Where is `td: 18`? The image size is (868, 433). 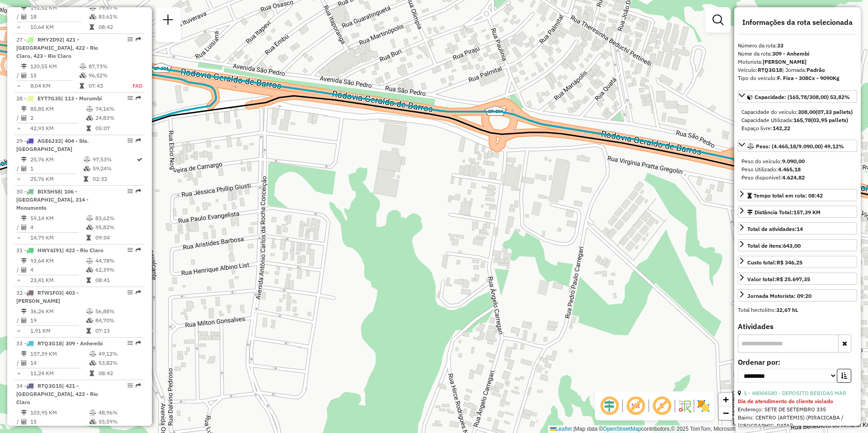 td: 18 is located at coordinates (59, 17).